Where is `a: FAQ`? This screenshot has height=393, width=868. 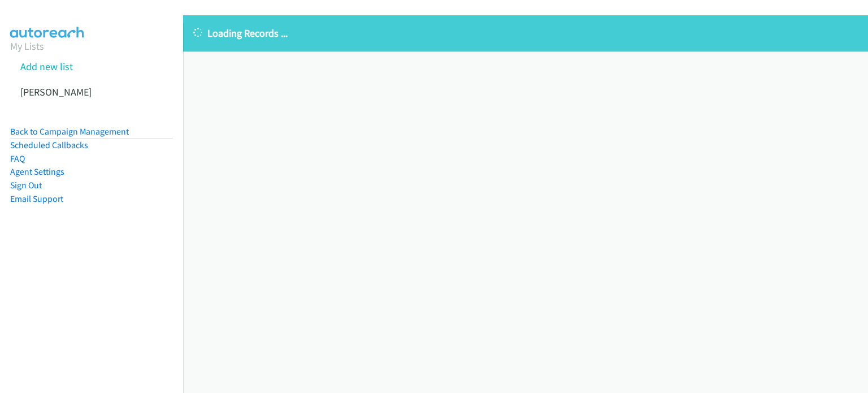
a: FAQ is located at coordinates (18, 159).